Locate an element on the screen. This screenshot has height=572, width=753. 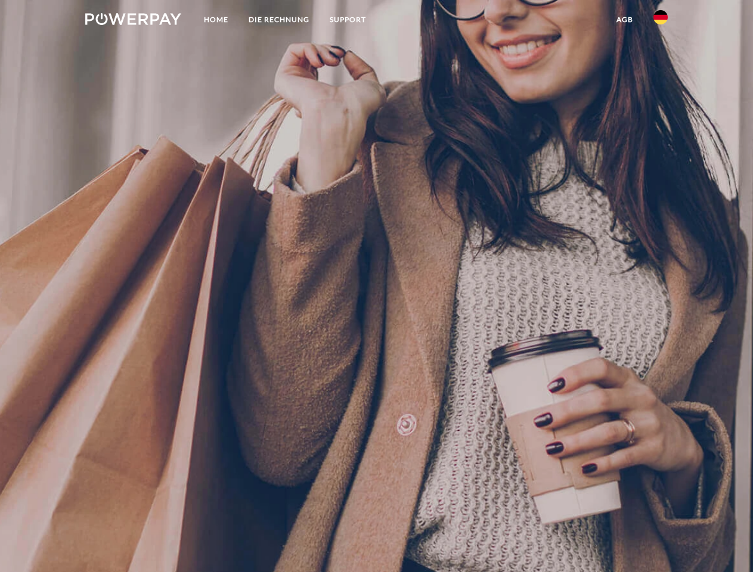
a: Home is located at coordinates (216, 20).